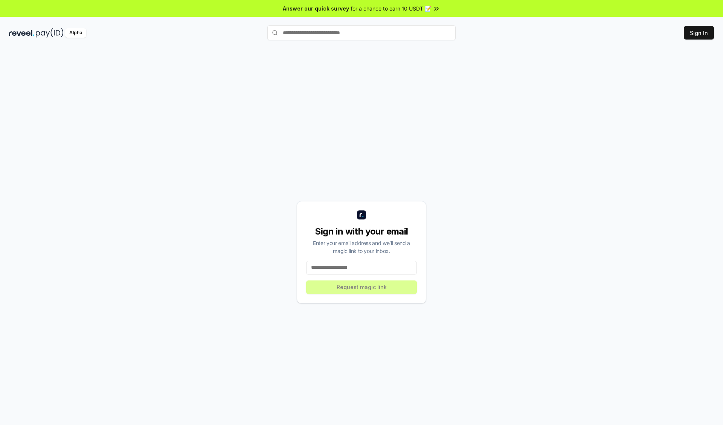 The height and width of the screenshot is (425, 723). What do you see at coordinates (699, 33) in the screenshot?
I see `button: Sign In` at bounding box center [699, 33].